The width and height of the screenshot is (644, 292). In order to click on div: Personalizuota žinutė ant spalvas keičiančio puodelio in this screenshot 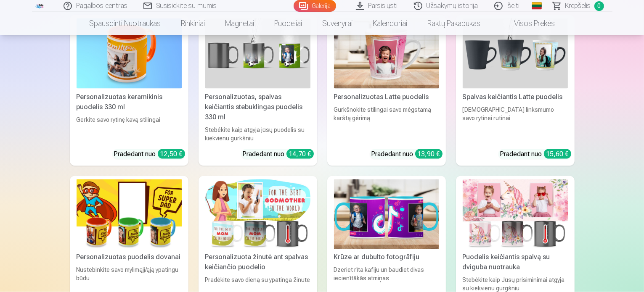, I will do `click(258, 263)`.